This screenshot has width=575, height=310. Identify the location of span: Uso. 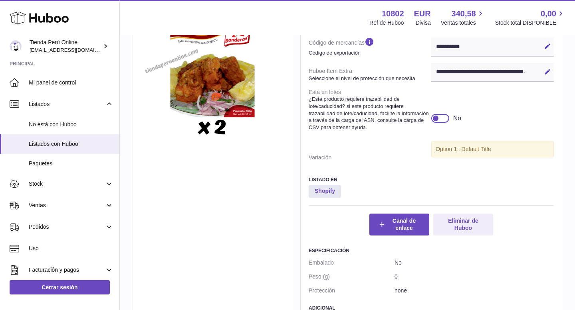
(71, 249).